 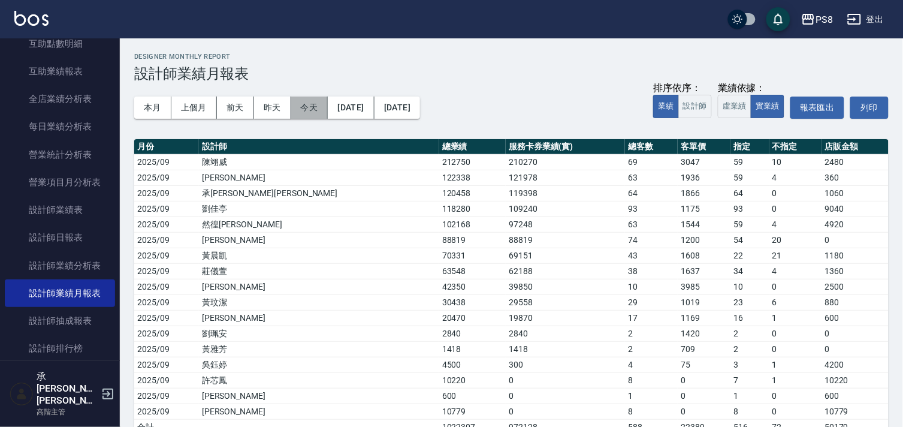 What do you see at coordinates (704, 209) in the screenshot?
I see `td: 1175` at bounding box center [704, 209].